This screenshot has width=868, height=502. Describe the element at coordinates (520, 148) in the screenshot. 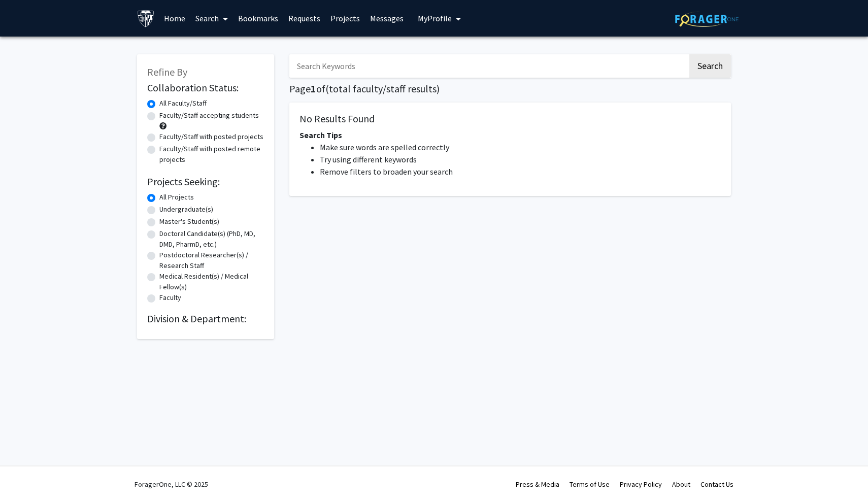

I see `li: Make sure words are spelled correctly` at that location.